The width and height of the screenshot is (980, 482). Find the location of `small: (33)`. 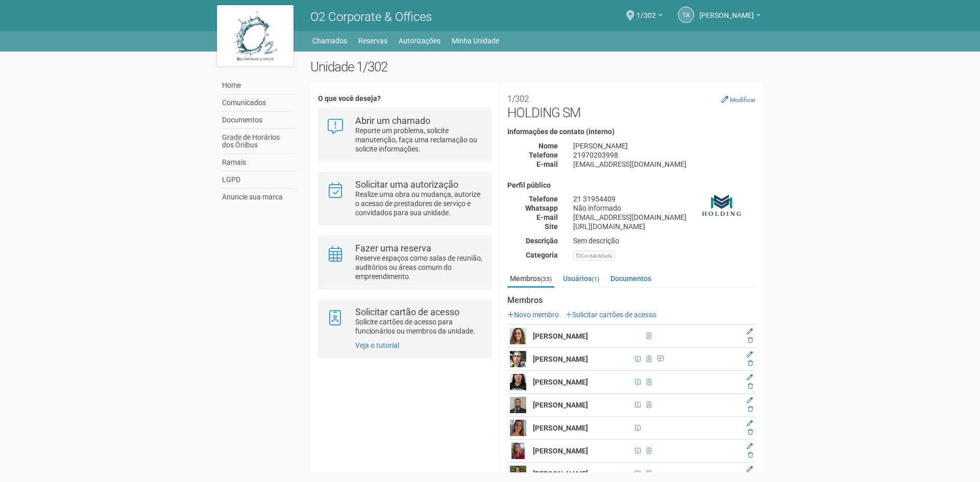

small: (33) is located at coordinates (546, 279).